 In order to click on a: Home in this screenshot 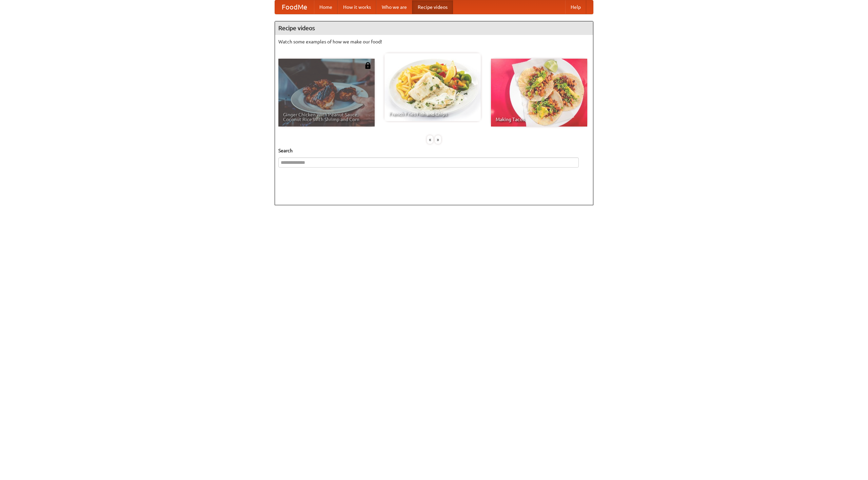, I will do `click(326, 7)`.